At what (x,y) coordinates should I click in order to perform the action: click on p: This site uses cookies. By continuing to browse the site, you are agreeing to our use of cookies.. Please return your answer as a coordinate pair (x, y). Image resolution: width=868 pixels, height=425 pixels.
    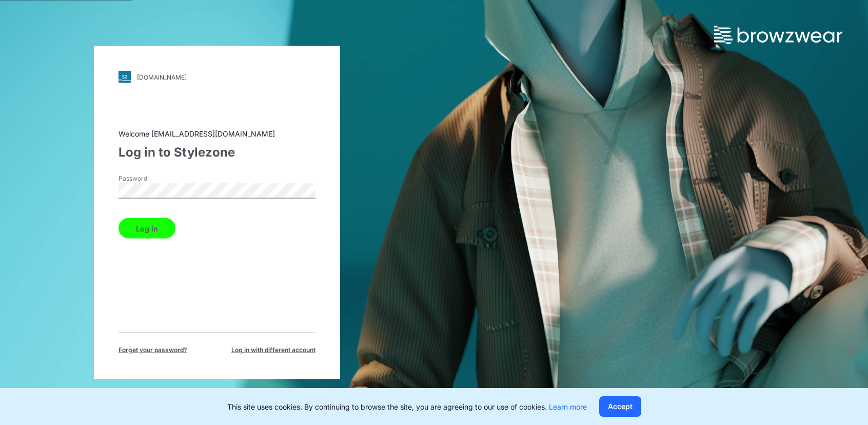
    Looking at the image, I should click on (407, 407).